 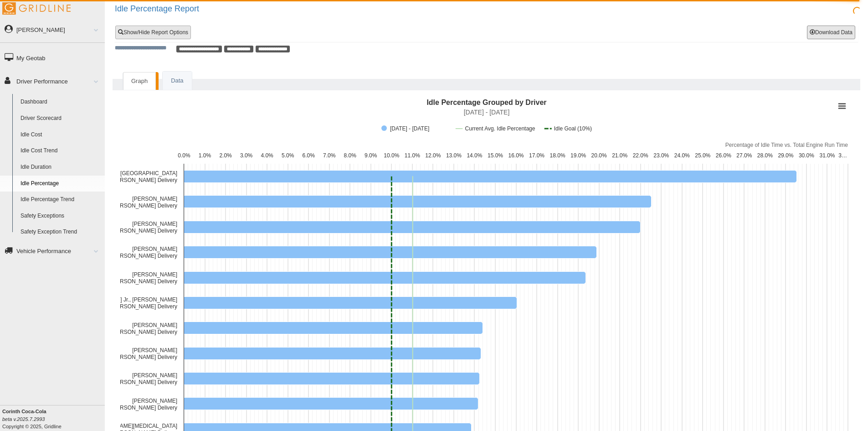 What do you see at coordinates (414, 129) in the screenshot?
I see `button: Show 10/5/2025 - 10/11/2025` at bounding box center [414, 129].